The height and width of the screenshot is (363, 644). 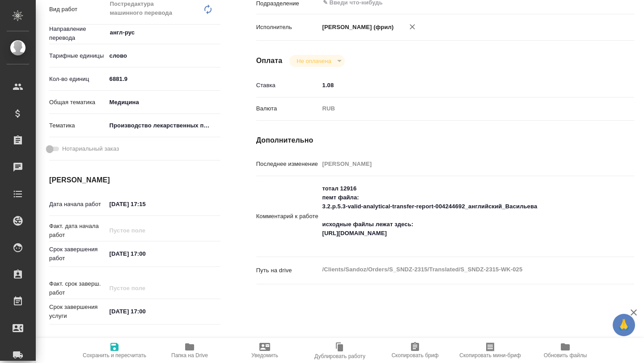 I want to click on button: Скопировать мини-бриф, so click(x=490, y=350).